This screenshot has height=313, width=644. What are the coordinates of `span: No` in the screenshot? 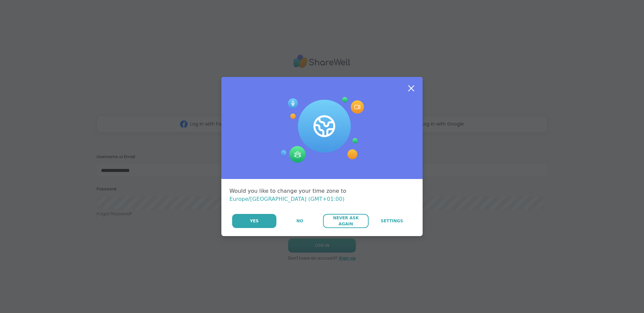 It's located at (300, 221).